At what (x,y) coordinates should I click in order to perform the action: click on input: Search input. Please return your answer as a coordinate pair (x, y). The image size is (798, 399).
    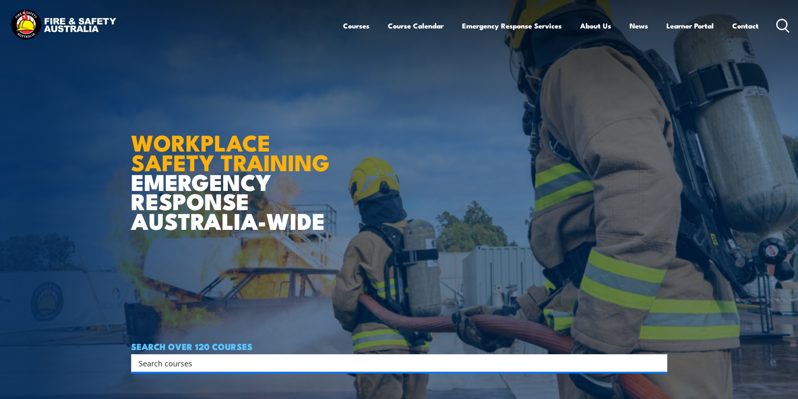
    Looking at the image, I should click on (394, 363).